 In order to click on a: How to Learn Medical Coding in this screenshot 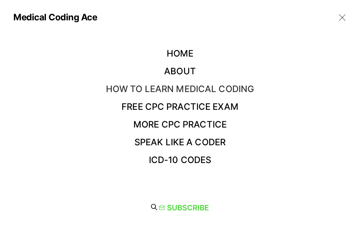, I will do `click(180, 89)`.